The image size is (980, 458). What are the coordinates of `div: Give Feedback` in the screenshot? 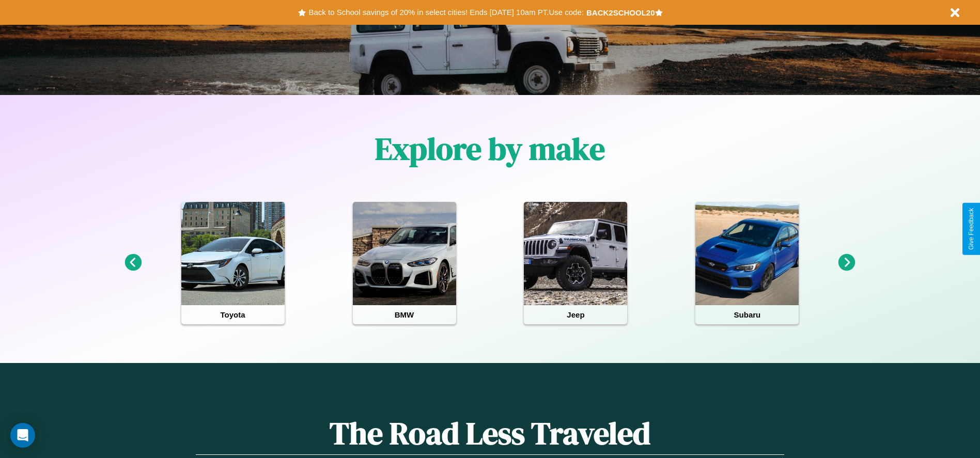 It's located at (971, 229).